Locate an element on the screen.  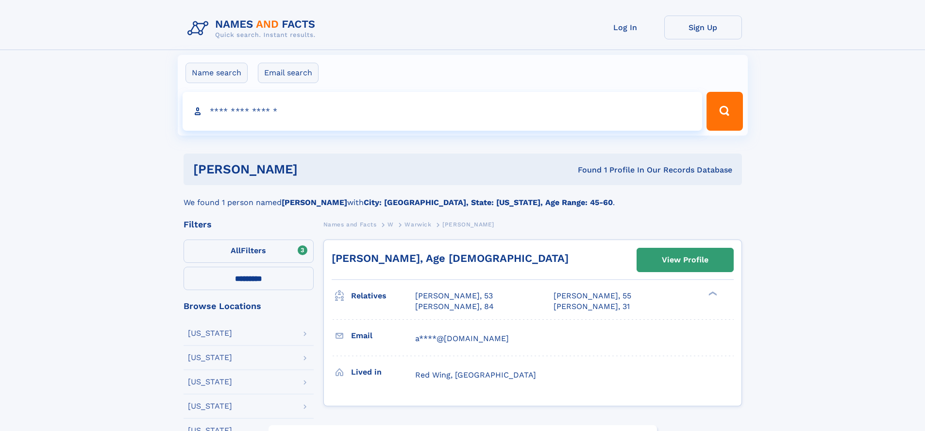
button: Search Button is located at coordinates (725, 111).